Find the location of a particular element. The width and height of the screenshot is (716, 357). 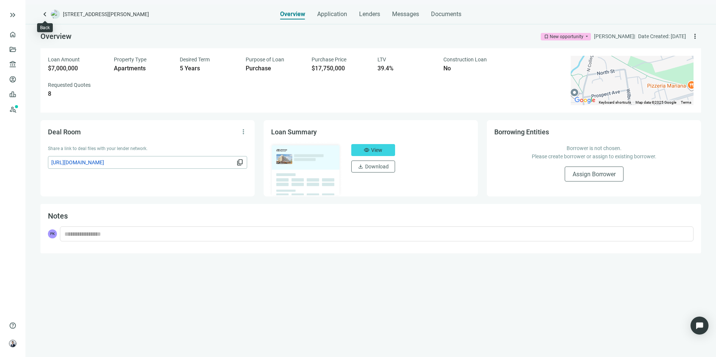

a: keyboard_arrow_left is located at coordinates (45, 14).